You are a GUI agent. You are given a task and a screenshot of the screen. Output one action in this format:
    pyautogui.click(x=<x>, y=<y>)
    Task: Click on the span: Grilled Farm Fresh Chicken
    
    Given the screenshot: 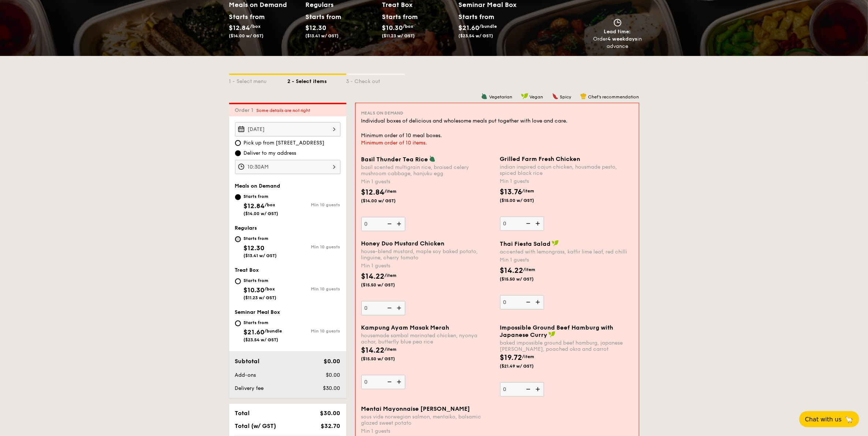 What is the action you would take?
    pyautogui.click(x=541, y=158)
    